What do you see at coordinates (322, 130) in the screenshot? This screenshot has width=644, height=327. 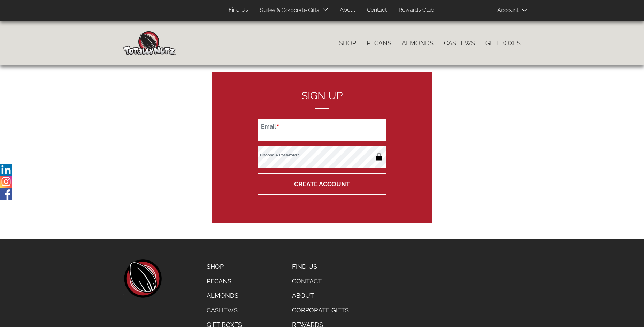 I see `input: Email` at bounding box center [322, 130].